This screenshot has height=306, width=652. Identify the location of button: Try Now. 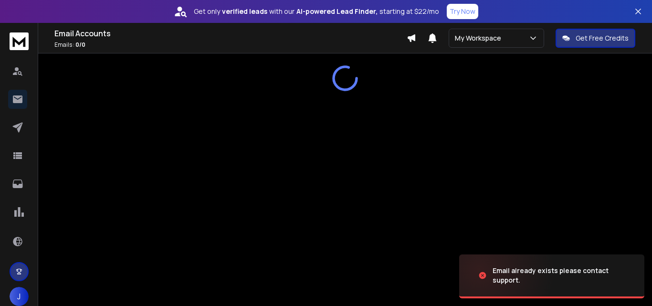
(463, 11).